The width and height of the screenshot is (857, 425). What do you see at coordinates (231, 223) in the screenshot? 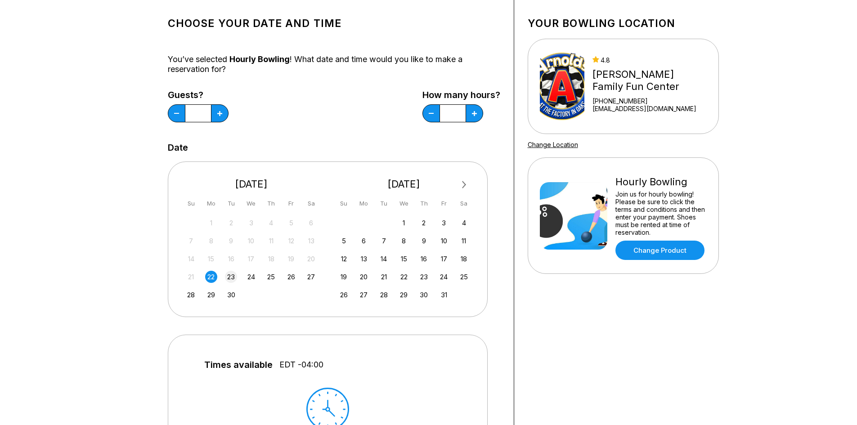
I see `div: Not available Tuesday, September 2nd, 2025` at bounding box center [231, 223].